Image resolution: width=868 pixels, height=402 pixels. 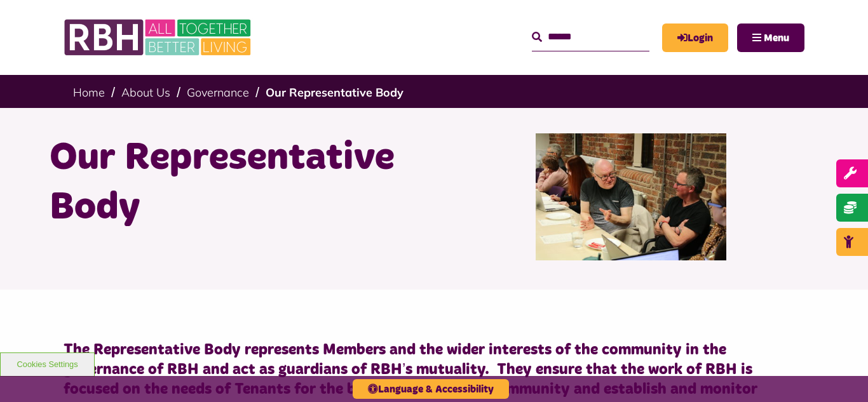 What do you see at coordinates (237, 183) in the screenshot?
I see `h1: Our Representative Body` at bounding box center [237, 183].